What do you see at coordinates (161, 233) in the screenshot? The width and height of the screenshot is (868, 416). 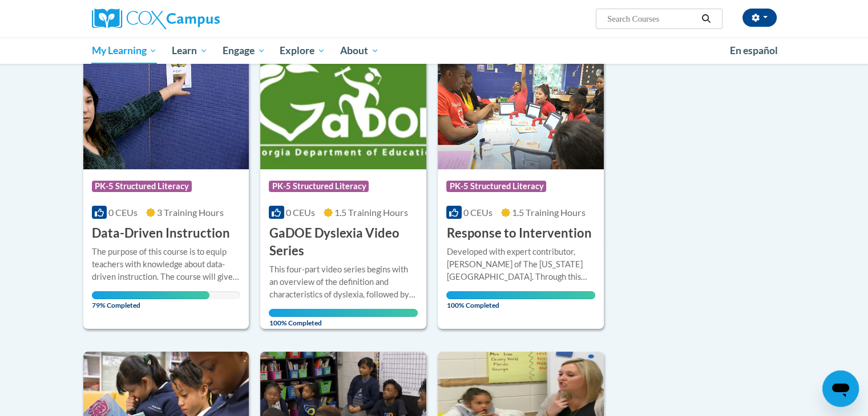 I see `h3: Data-Driven Instruction` at bounding box center [161, 233].